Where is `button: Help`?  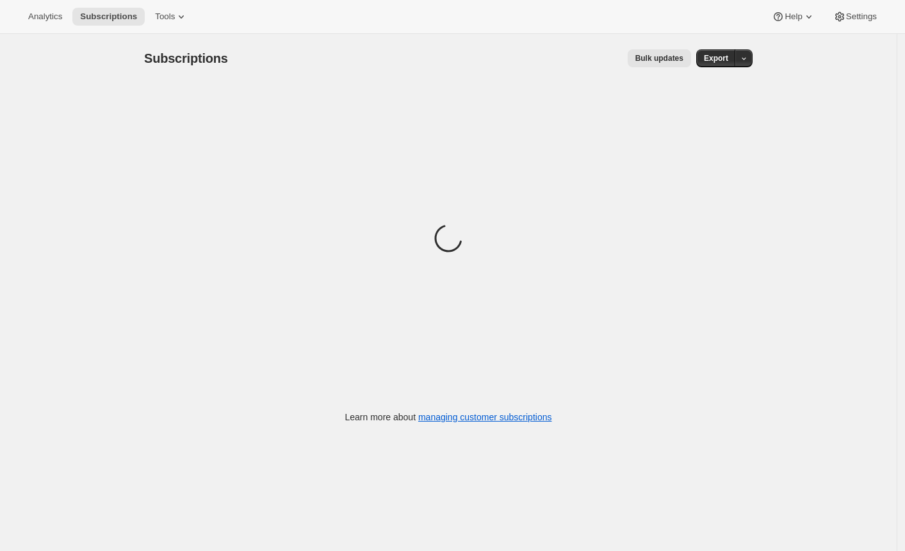
button: Help is located at coordinates (793, 17).